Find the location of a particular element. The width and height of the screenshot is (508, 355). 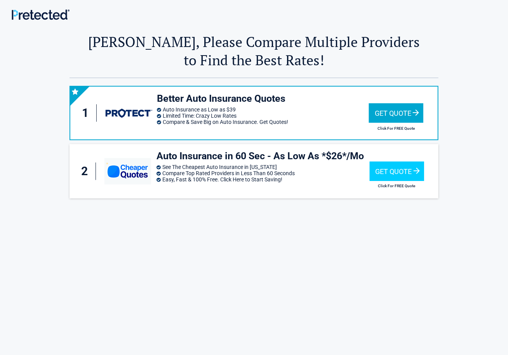

h3: Better Auto Insurance Quotes is located at coordinates (263, 99).